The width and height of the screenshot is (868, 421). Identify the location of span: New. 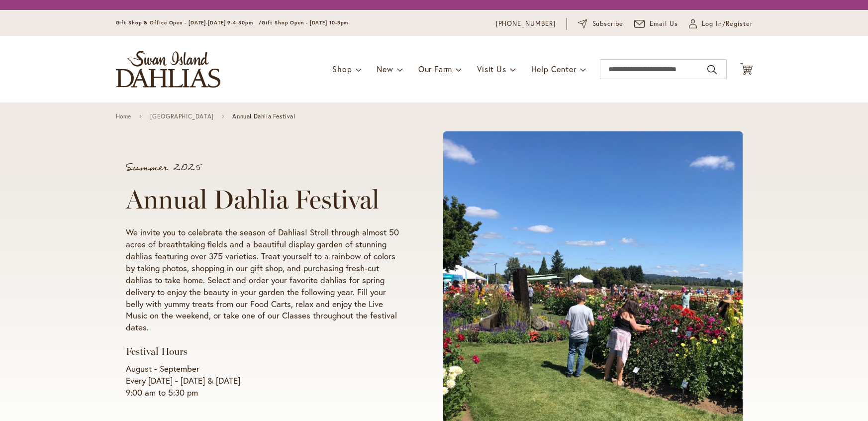
(385, 69).